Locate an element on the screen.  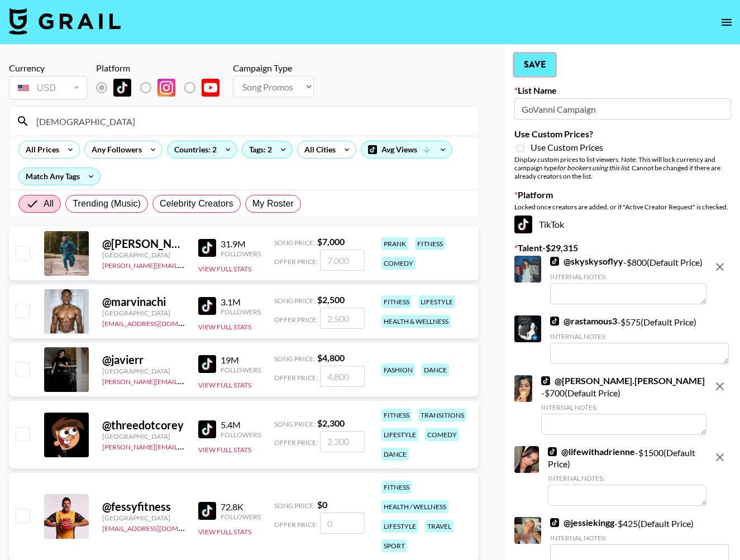
span: Trending (Music) is located at coordinates (107, 204).